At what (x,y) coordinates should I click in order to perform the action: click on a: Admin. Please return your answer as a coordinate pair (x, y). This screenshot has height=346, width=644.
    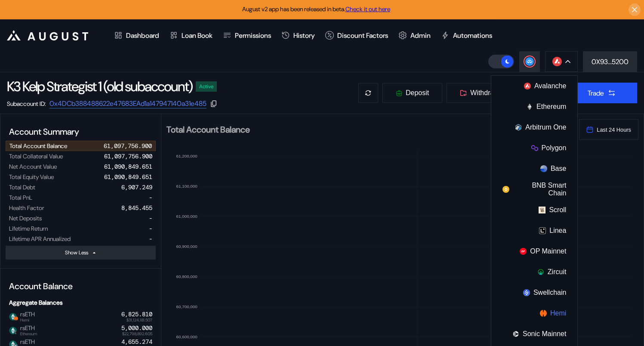
    Looking at the image, I should click on (414, 35).